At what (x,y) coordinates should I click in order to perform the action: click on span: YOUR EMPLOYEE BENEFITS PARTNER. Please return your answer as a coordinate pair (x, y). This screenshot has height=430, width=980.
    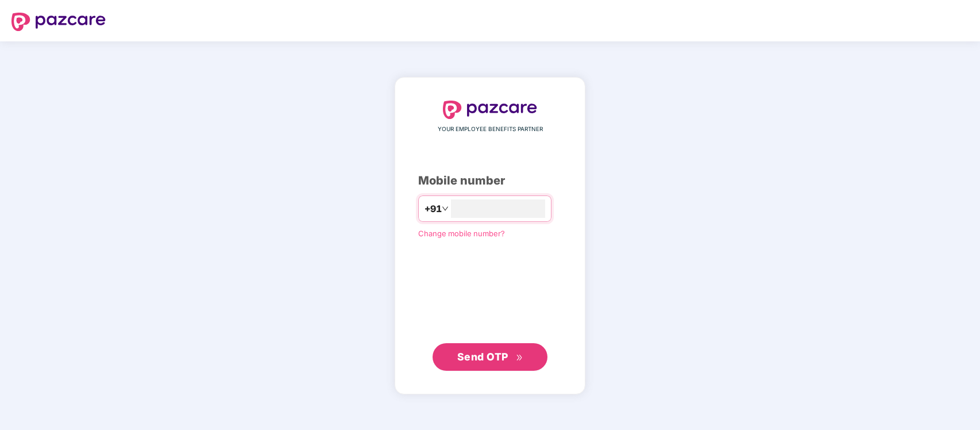
    Looking at the image, I should click on (490, 130).